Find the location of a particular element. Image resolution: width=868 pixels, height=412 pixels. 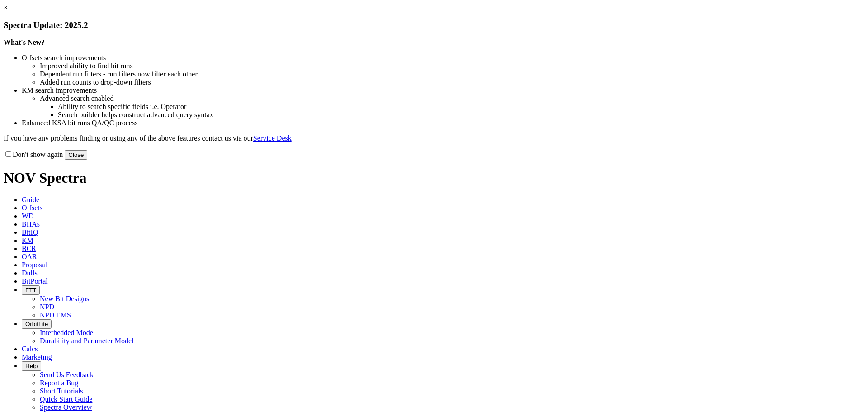

li: Dependent run filters - run filters now filter each other is located at coordinates (452, 74).